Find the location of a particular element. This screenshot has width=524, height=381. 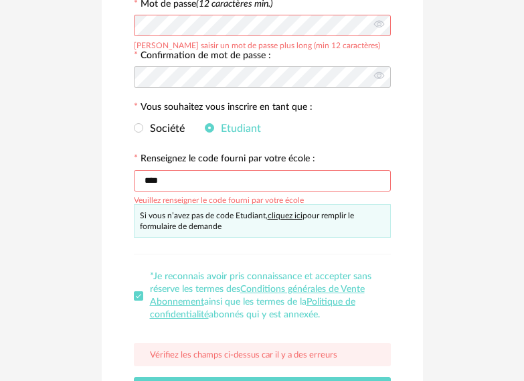

a: cliquez ici is located at coordinates (285, 215).